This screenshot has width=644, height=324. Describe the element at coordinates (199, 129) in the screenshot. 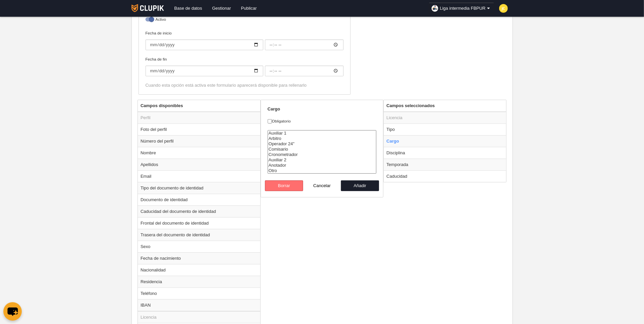

I see `td: Foto del perfil` at that location.